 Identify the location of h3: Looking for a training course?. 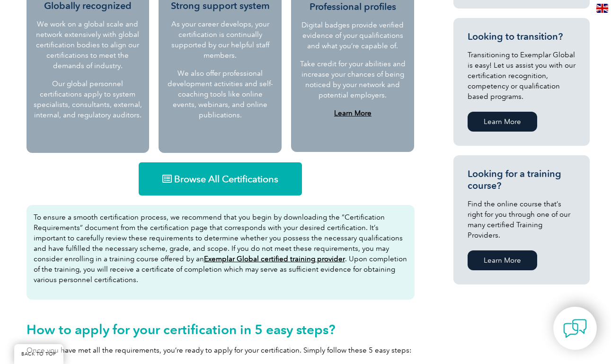
(521, 180).